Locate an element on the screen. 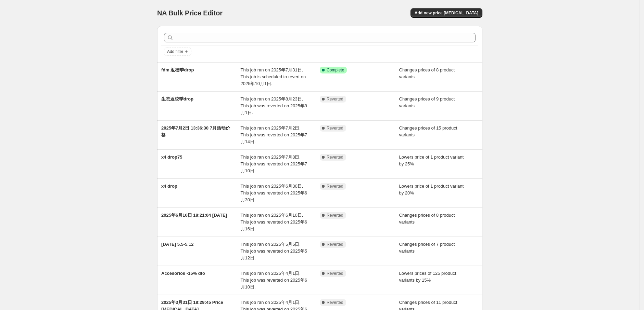  span: 生态返校季drop is located at coordinates (177, 99).